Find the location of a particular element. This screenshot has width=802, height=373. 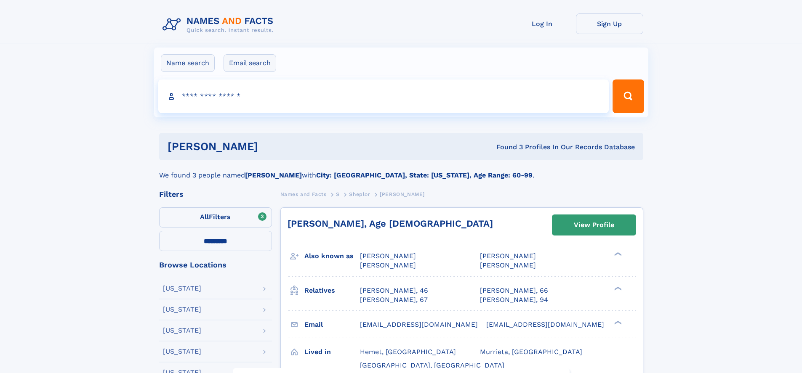

span: S is located at coordinates (337, 194).